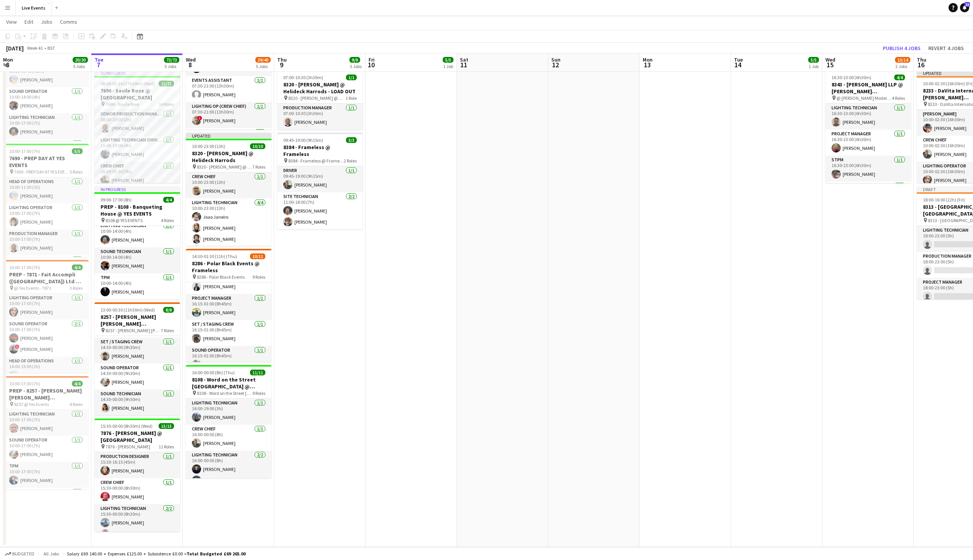 This screenshot has height=560, width=973. I want to click on span: 09:00-17:00 (8h), so click(116, 200).